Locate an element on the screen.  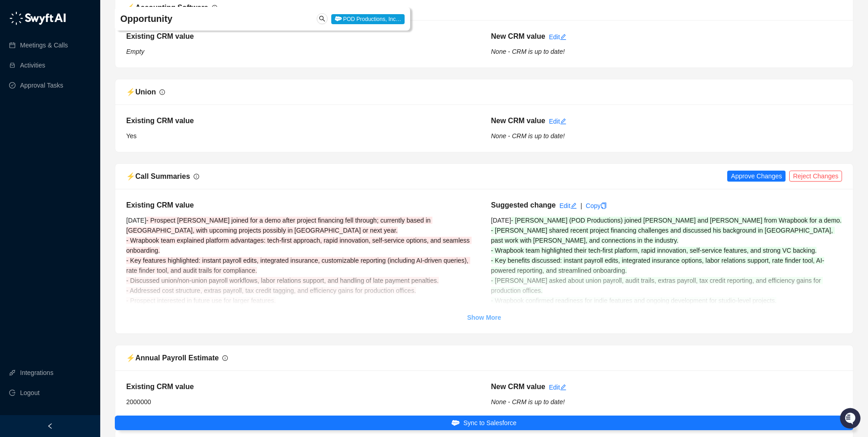
button: Reject Changes is located at coordinates (815, 176).